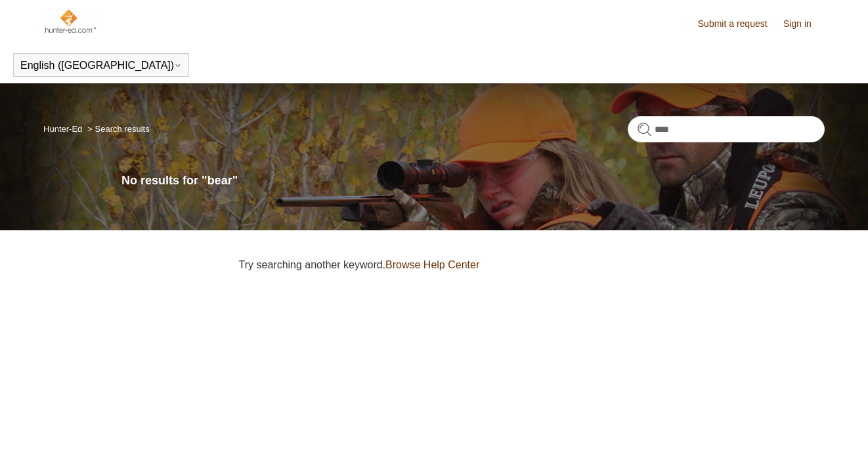 The image size is (868, 456). I want to click on a: Hunter-Ed, so click(62, 129).